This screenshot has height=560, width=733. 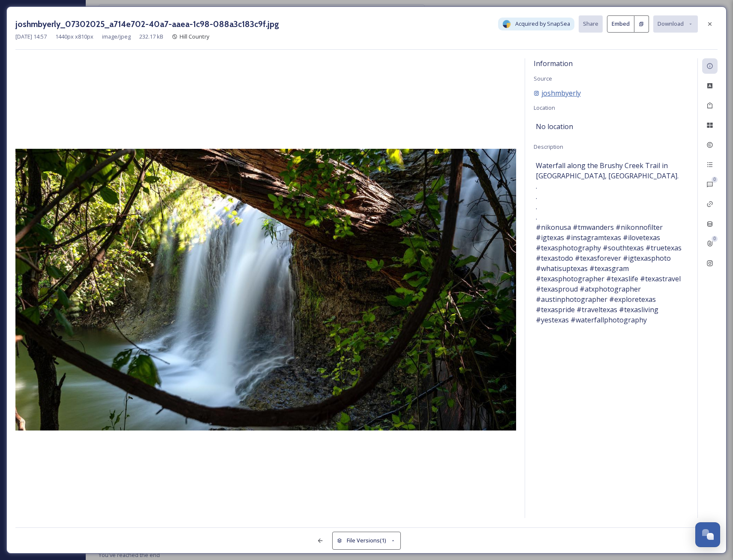 What do you see at coordinates (557, 93) in the screenshot?
I see `a: joshmbyerly` at bounding box center [557, 93].